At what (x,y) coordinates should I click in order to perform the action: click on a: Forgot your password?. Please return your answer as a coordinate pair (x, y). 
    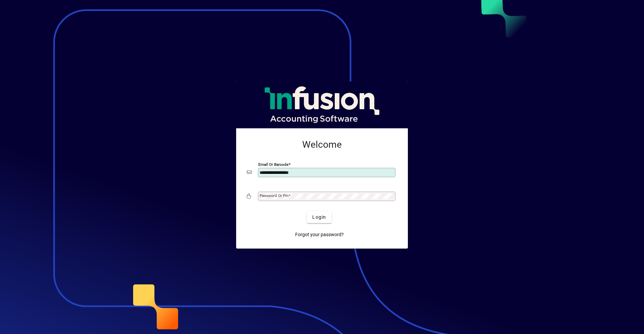
    Looking at the image, I should click on (319, 235).